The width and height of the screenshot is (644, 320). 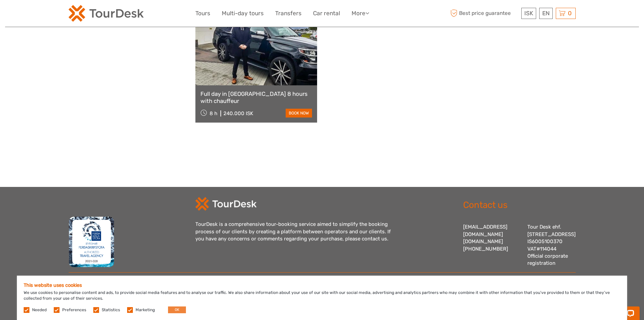 What do you see at coordinates (243, 13) in the screenshot?
I see `a: Multi-day tours` at bounding box center [243, 13].